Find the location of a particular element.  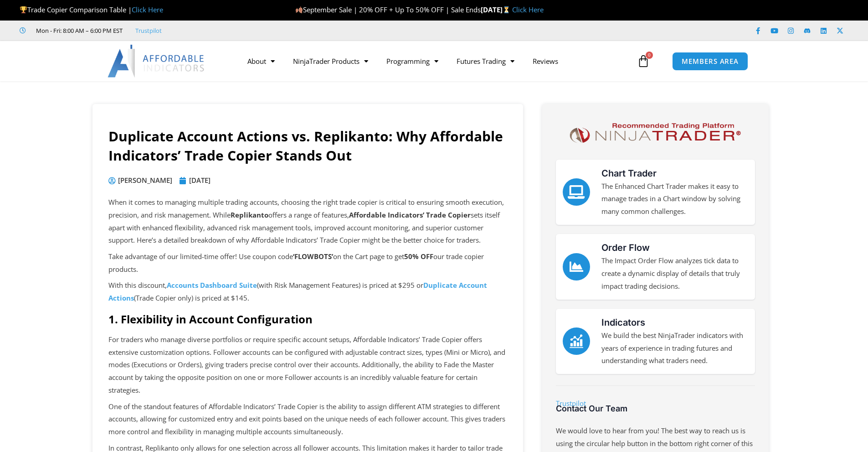

p: With this discount, (with Risk Management Features) is priced at $295 or (Trade Copier only) is p... is located at coordinates (308, 292).